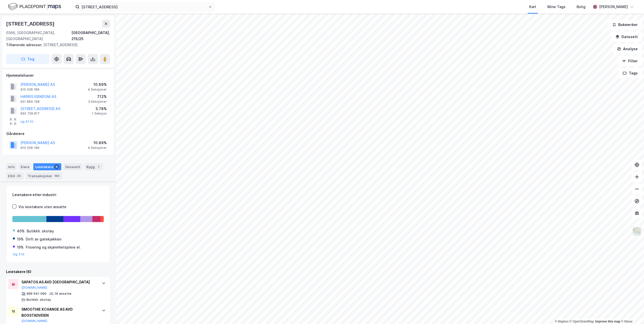 The height and width of the screenshot is (324, 644). What do you see at coordinates (42, 207) in the screenshot?
I see `div: Vis leietakere uten ansatte` at bounding box center [42, 207].